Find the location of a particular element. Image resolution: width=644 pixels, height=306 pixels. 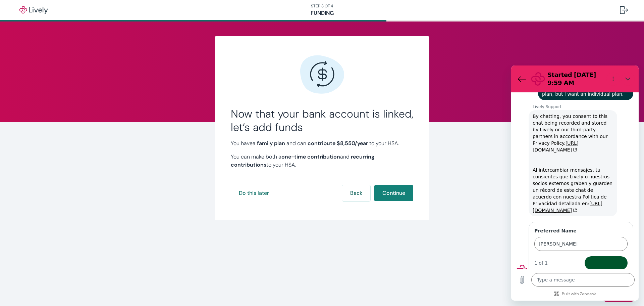

button: Back to the conversation list is located at coordinates (11, 13).